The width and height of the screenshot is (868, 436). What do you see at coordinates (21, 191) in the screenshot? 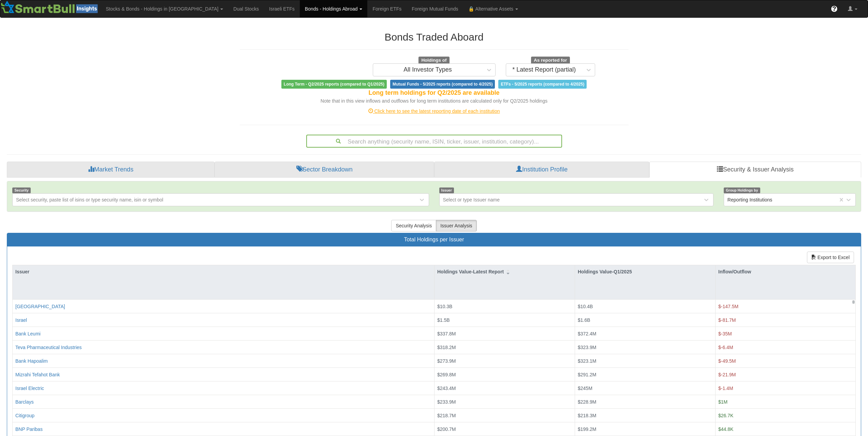
I see `span: Security` at bounding box center [21, 191].